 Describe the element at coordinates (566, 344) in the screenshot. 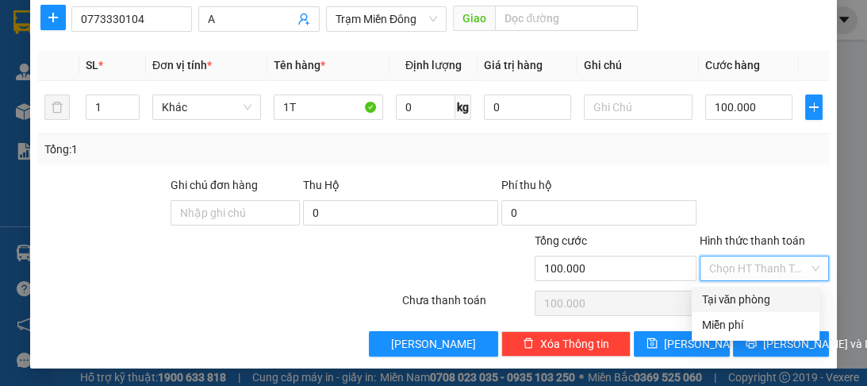

I see `button: deleteXóa Thông tin` at that location.